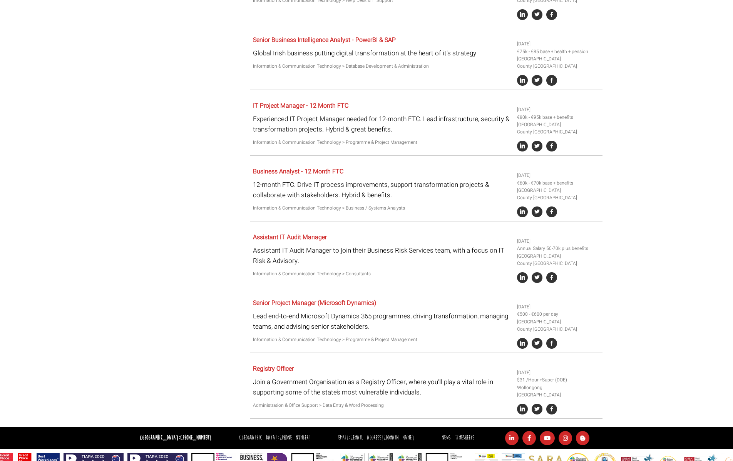 The width and height of the screenshot is (733, 461). I want to click on p: Experienced IT Project Manager needed for 12-month FTC. Lead infrastructure, security & transform..., so click(382, 124).